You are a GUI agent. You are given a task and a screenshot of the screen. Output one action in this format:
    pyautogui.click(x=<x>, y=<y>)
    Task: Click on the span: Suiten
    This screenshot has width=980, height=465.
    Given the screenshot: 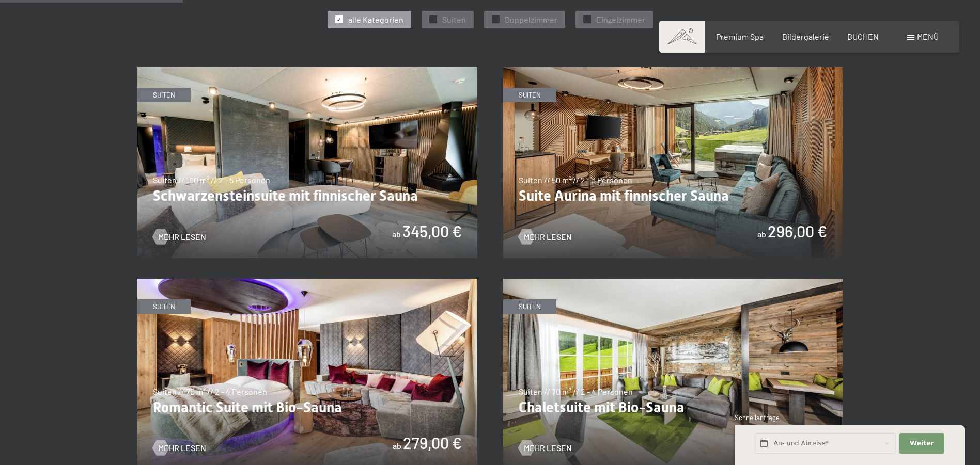 What is the action you would take?
    pyautogui.click(x=454, y=19)
    